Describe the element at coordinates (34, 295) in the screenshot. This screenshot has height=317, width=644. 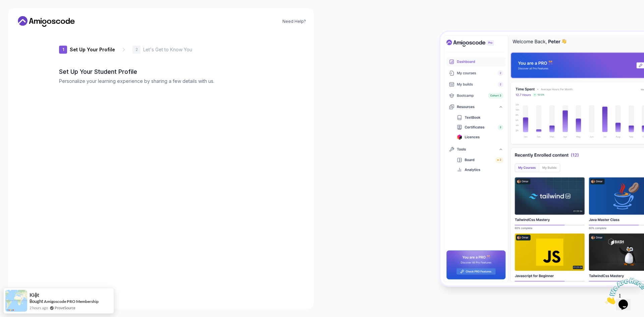
I see `span: Kiệt` at that location.